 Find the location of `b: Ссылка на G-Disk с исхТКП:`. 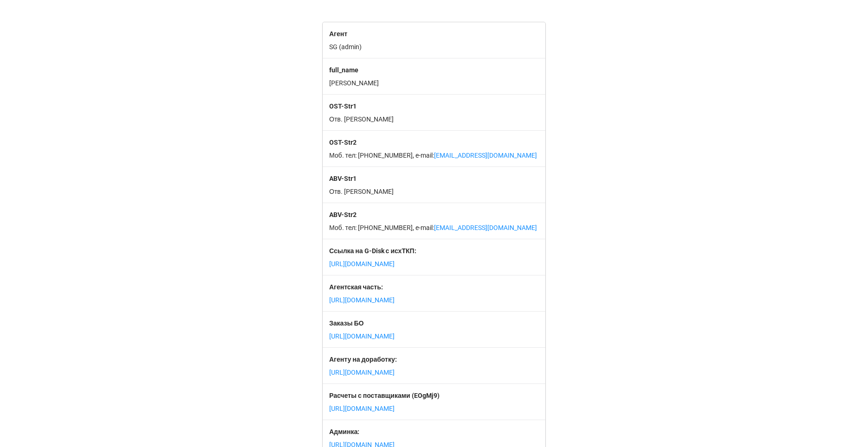

b: Ссылка на G-Disk с исхТКП: is located at coordinates (373, 251).